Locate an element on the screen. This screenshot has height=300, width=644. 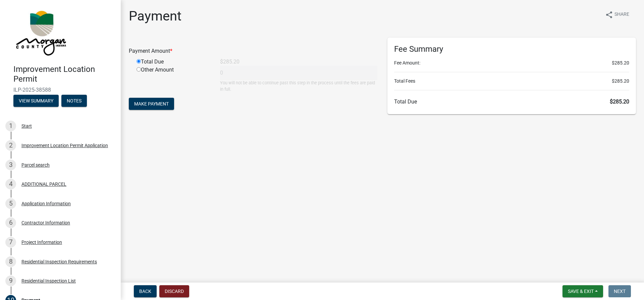
button: Back is located at coordinates (145, 291).